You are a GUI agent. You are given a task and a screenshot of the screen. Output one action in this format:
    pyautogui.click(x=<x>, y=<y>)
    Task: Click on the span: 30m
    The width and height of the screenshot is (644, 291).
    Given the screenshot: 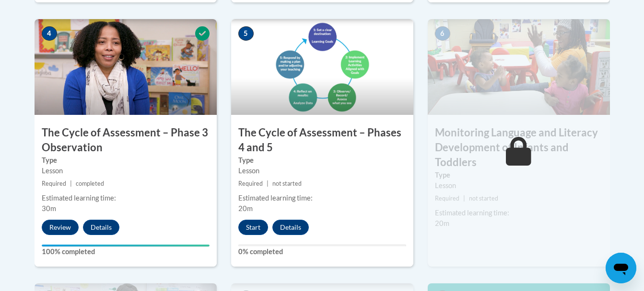 What is the action you would take?
    pyautogui.click(x=49, y=208)
    